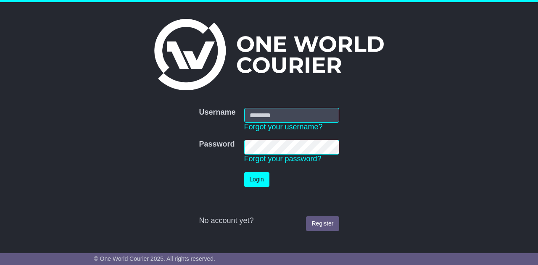  I want to click on img: One World, so click(269, 55).